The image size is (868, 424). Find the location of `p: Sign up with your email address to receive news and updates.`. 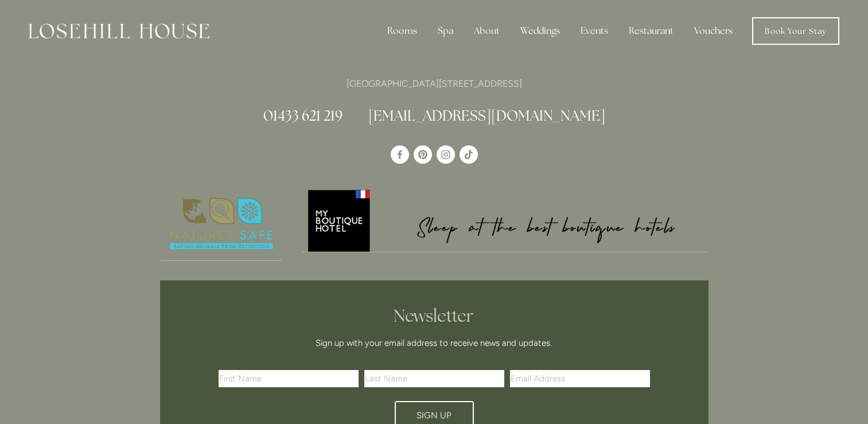

p: Sign up with your email address to receive news and updates. is located at coordinates (435, 343).